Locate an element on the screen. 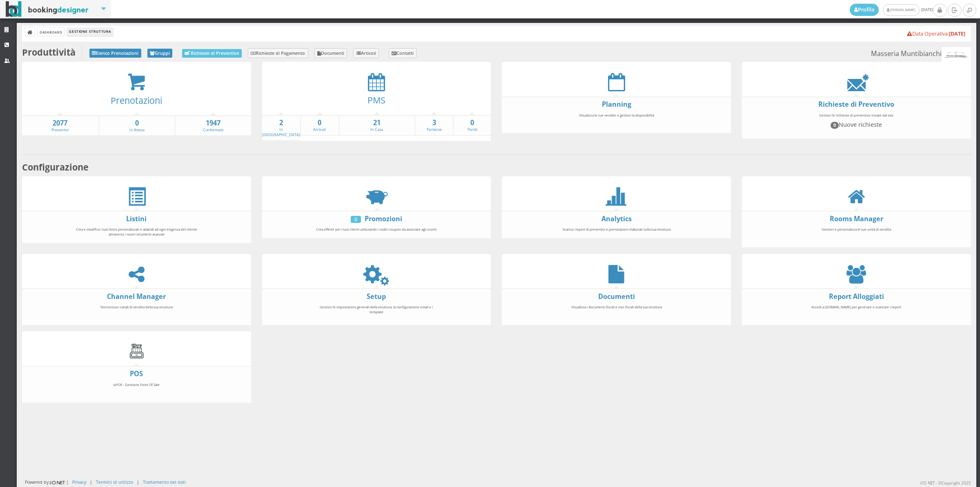 The width and height of the screenshot is (980, 487). a: Promozioni is located at coordinates (383, 219).